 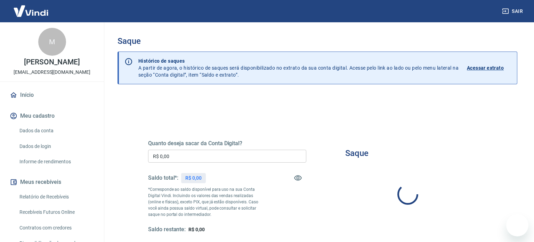 I want to click on a: Início, so click(x=52, y=95).